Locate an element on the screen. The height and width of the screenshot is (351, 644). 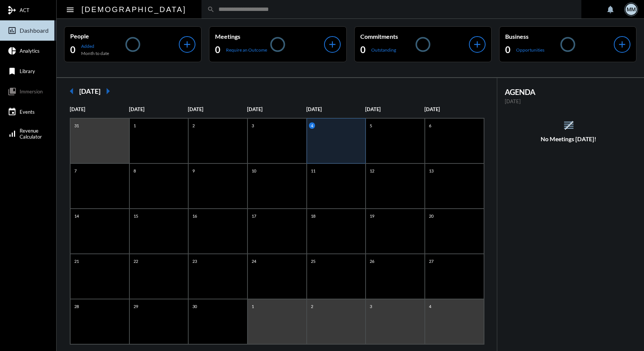
span: Dashboard is located at coordinates (34, 31).